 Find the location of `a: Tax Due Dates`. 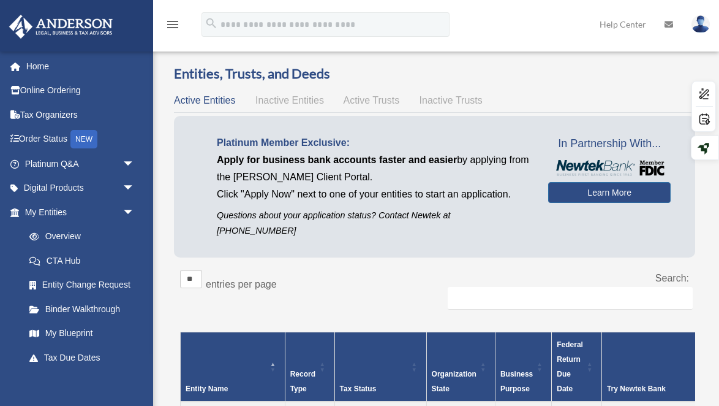

a: Tax Due Dates is located at coordinates (82, 357).